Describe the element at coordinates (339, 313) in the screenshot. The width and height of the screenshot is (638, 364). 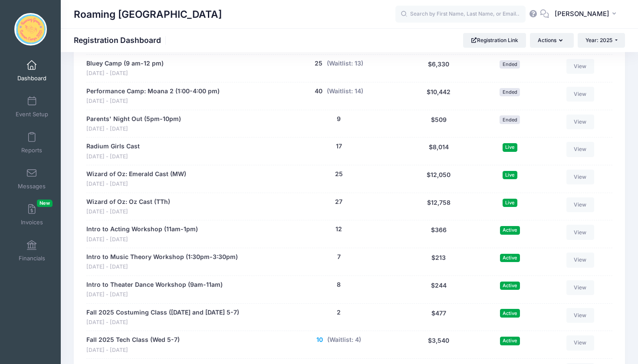
I see `button: 2` at that location.